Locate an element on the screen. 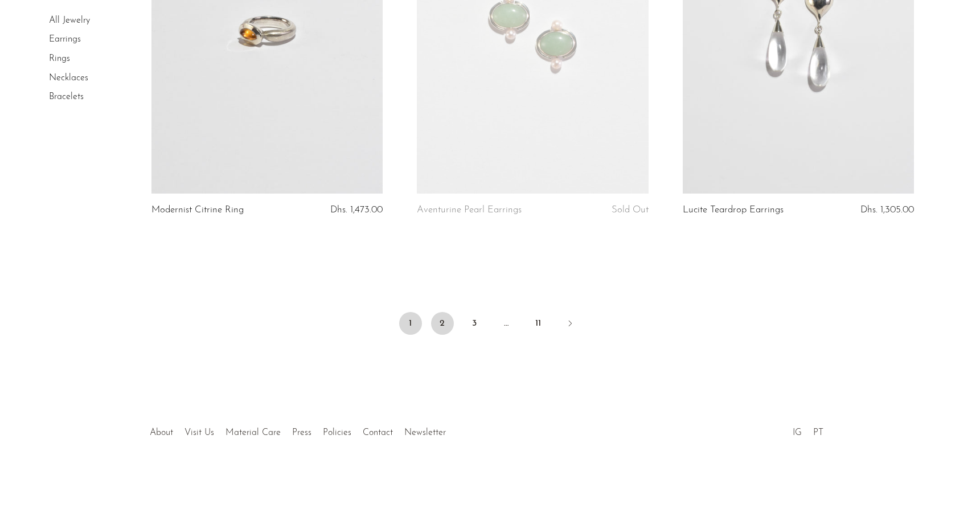  a: Policies is located at coordinates (337, 432).